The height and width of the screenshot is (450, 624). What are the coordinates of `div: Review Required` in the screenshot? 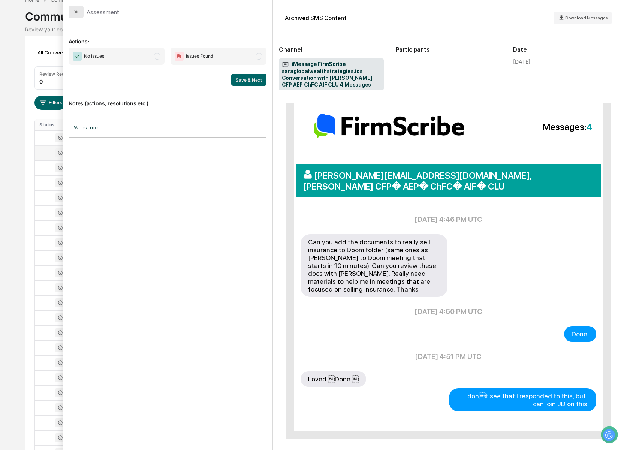 It's located at (57, 74).